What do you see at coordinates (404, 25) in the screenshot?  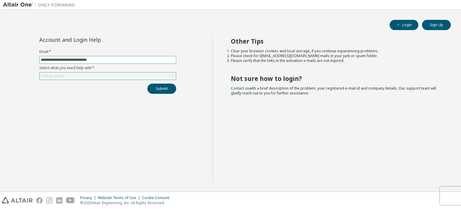 I see `button: Login` at bounding box center [404, 25].